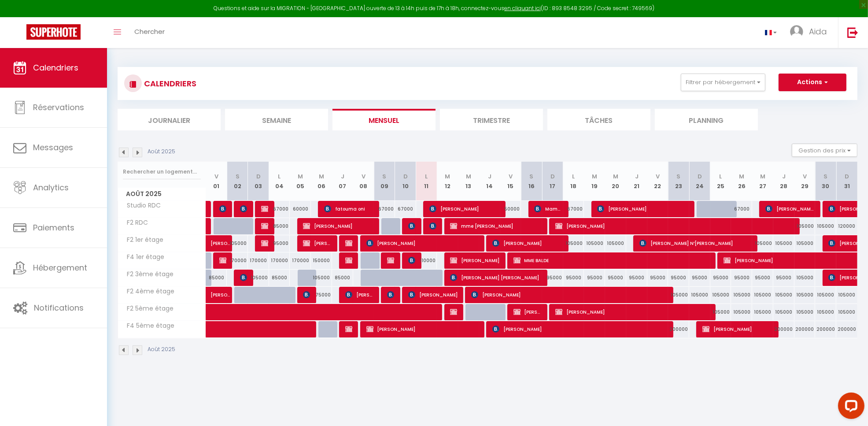  What do you see at coordinates (149, 33) in the screenshot?
I see `a: Chercher` at bounding box center [149, 33].